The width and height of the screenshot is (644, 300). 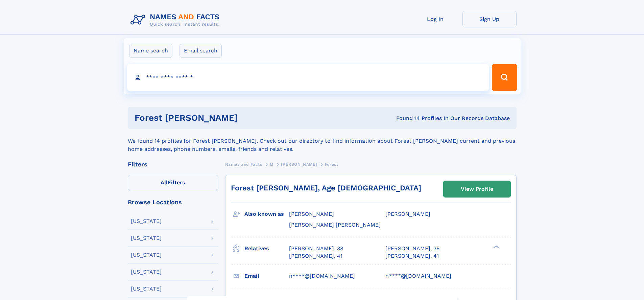 I want to click on h3: Email, so click(x=267, y=276).